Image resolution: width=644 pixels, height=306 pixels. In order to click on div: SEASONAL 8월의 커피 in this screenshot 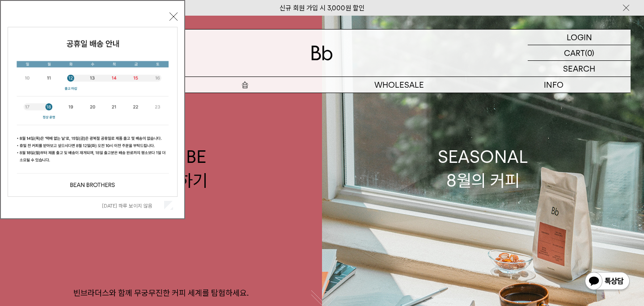, I will do `click(483, 169)`.